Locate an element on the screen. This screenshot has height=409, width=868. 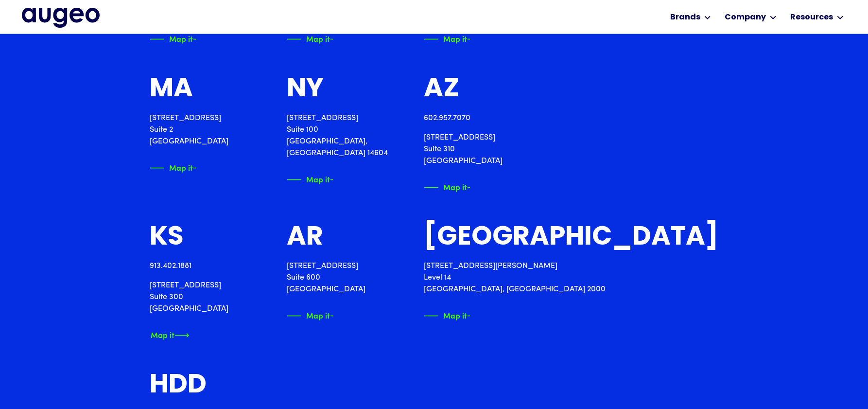
a: 602.957.7070 is located at coordinates (447, 118).